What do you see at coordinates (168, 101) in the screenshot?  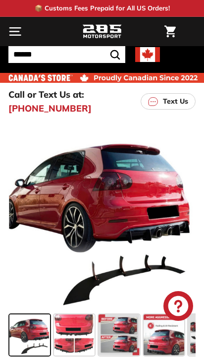 I see `a: Text Us` at bounding box center [168, 101].